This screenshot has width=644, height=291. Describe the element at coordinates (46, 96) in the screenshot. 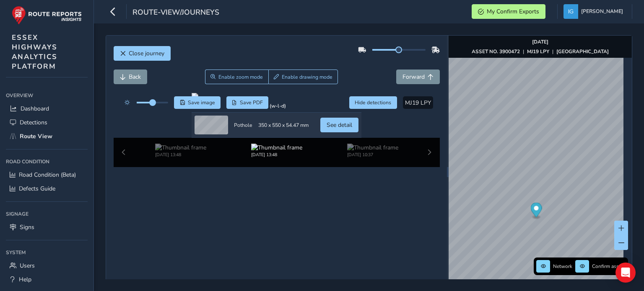

I see `div: Overview` at that location.